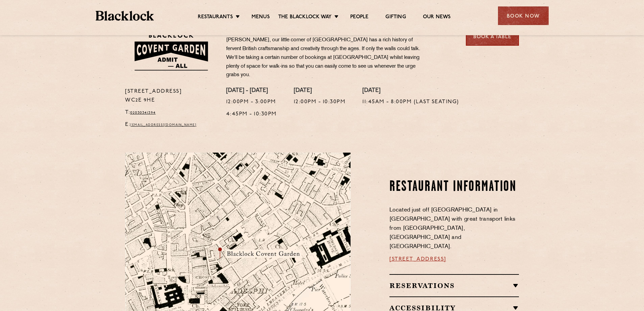  Describe the element at coordinates (492, 36) in the screenshot. I see `a: Book a Table` at that location.